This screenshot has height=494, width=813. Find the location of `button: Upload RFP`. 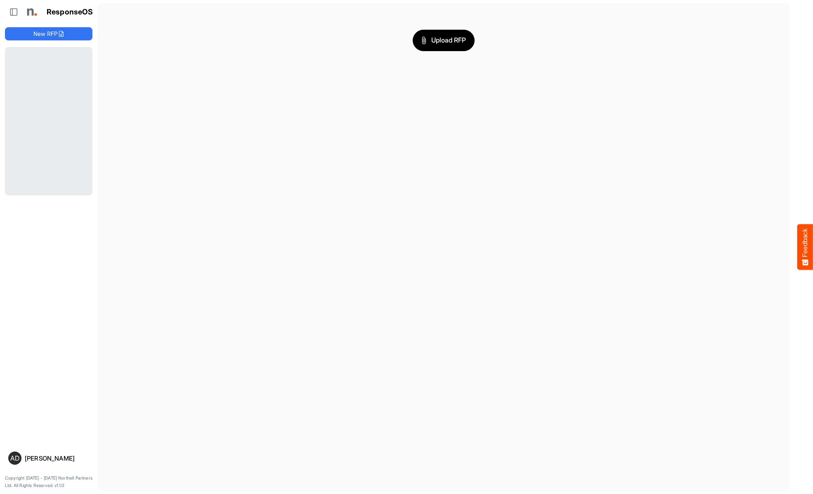

button: Upload RFP is located at coordinates (444, 40).